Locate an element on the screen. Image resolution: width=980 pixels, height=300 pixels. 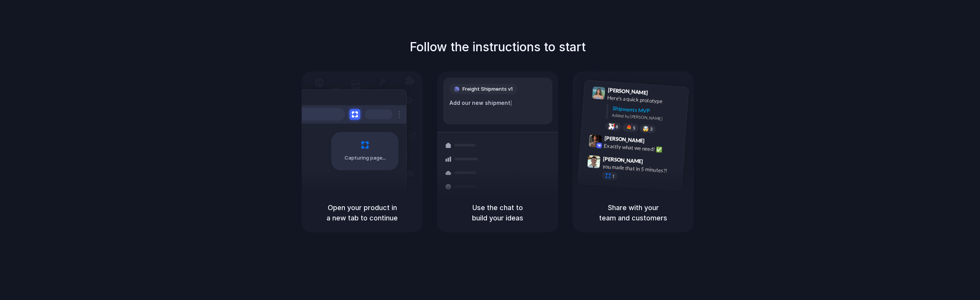
h5: Share with your team and customers is located at coordinates (633, 213).